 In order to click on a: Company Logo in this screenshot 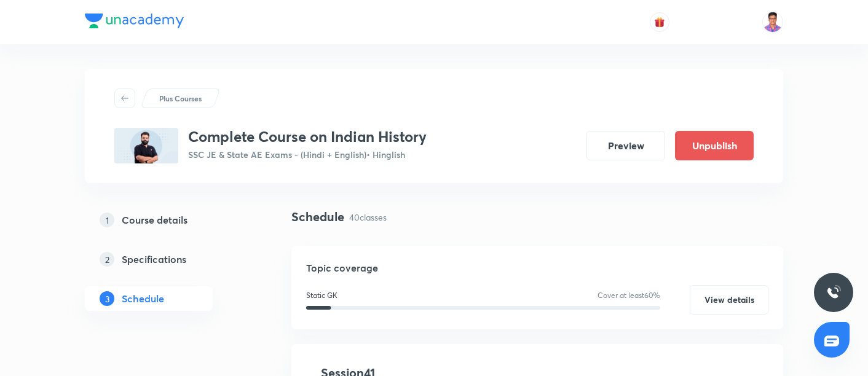, I will do `click(134, 22)`.